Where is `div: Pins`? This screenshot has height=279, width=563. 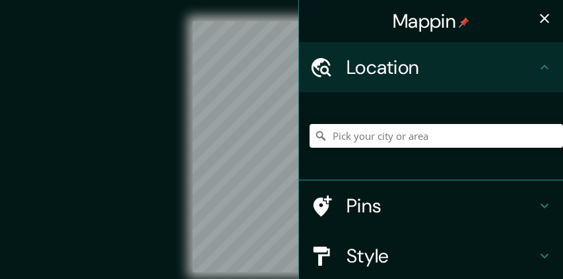
div: Pins is located at coordinates (431, 206).